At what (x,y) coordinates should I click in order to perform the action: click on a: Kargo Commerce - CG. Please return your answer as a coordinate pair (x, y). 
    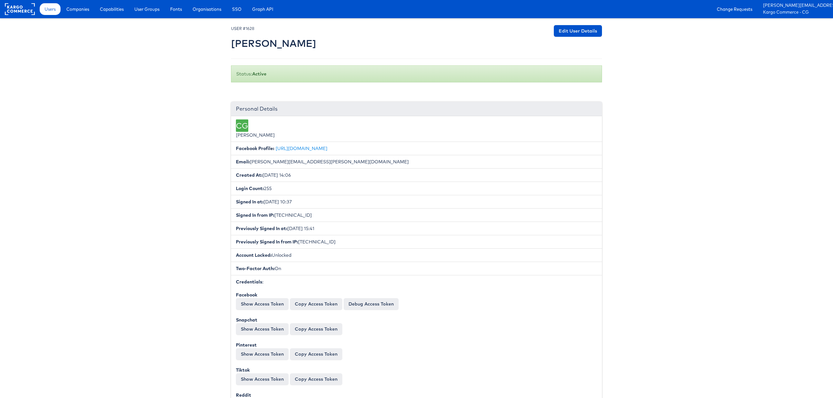
    Looking at the image, I should click on (796, 12).